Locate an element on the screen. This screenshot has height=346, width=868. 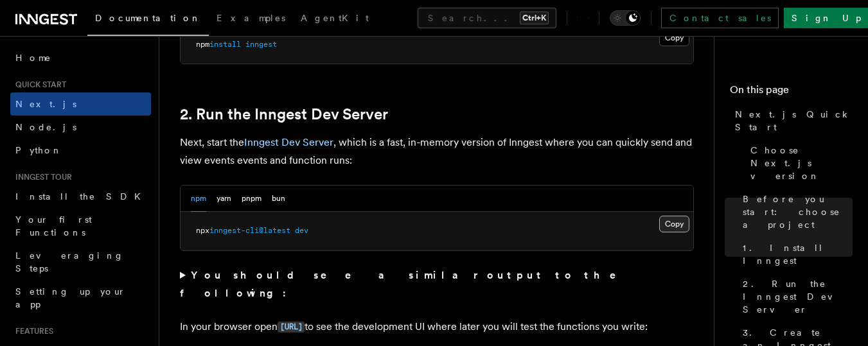
a: Examples is located at coordinates (251, 19).